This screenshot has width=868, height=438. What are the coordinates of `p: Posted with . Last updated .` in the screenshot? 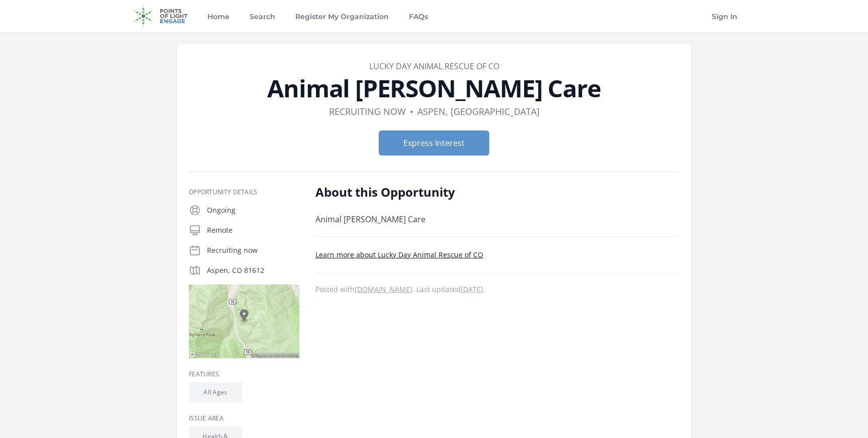 It's located at (497, 290).